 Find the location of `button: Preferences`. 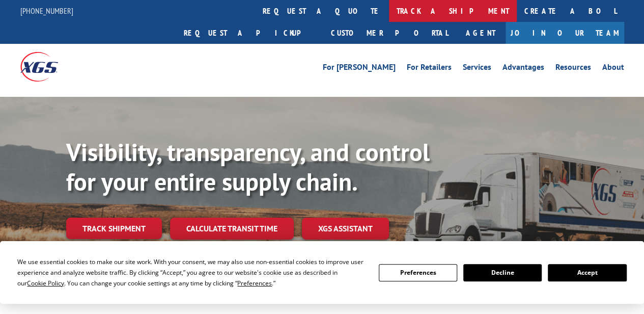

button: Preferences is located at coordinates (418, 273).